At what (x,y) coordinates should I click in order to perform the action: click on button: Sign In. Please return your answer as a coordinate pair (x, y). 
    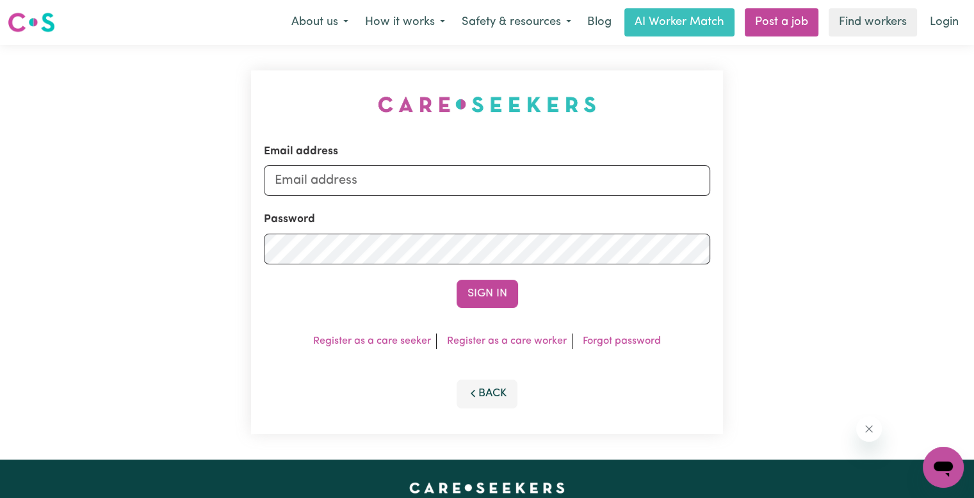
    Looking at the image, I should click on (487, 294).